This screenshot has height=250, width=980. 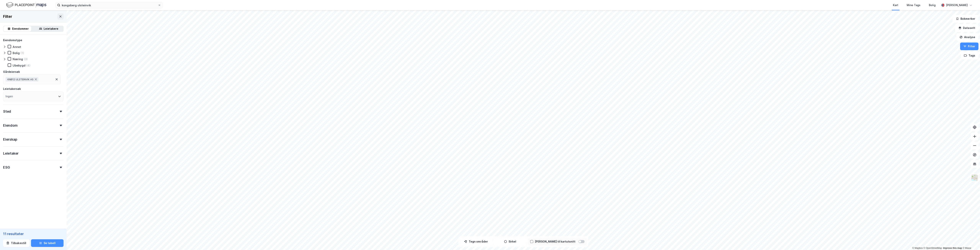 What do you see at coordinates (953, 248) in the screenshot?
I see `a: Improve this map` at bounding box center [953, 248].